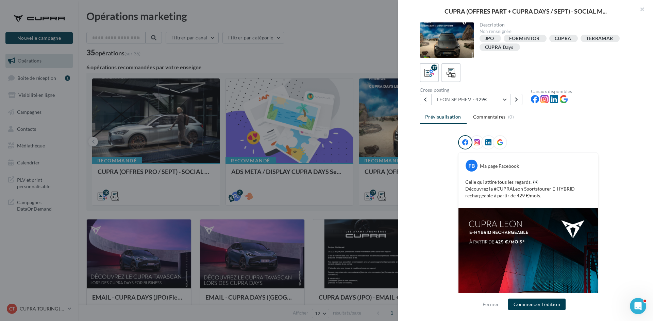 The image size is (653, 321). I want to click on div: Description, so click(555, 25).